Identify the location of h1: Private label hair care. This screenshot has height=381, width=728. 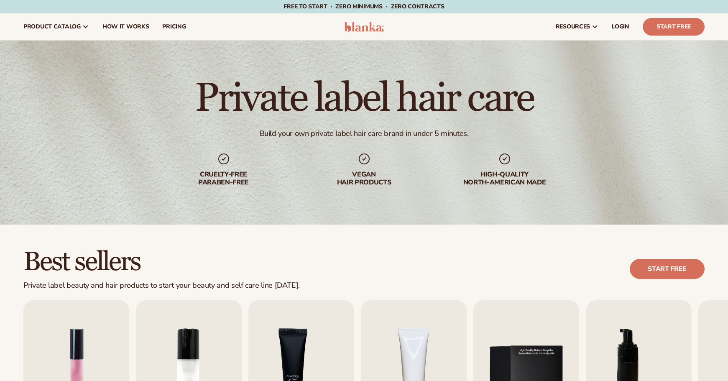
(364, 99).